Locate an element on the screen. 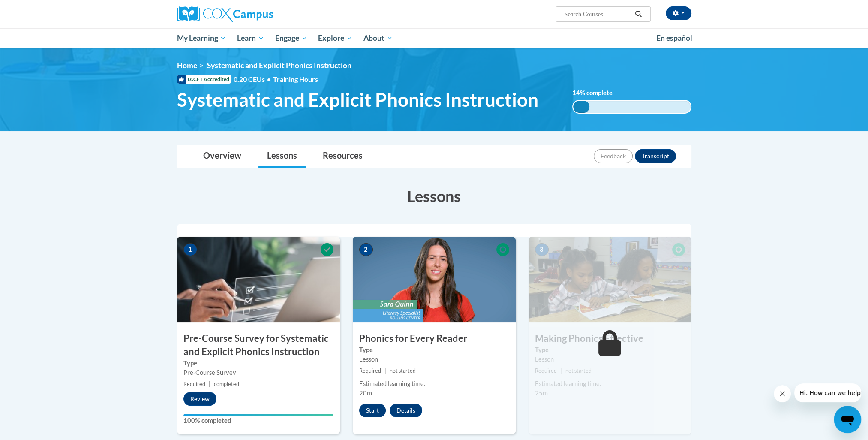 This screenshot has height=440, width=868. button: Search is located at coordinates (639, 14).